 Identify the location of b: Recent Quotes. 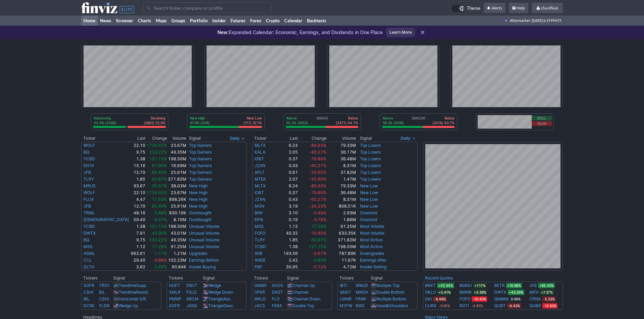
(439, 278).